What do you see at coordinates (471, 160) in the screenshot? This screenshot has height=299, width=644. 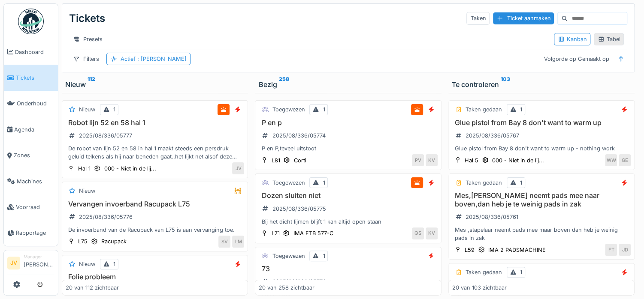 I see `div: Hal 5` at bounding box center [471, 160].